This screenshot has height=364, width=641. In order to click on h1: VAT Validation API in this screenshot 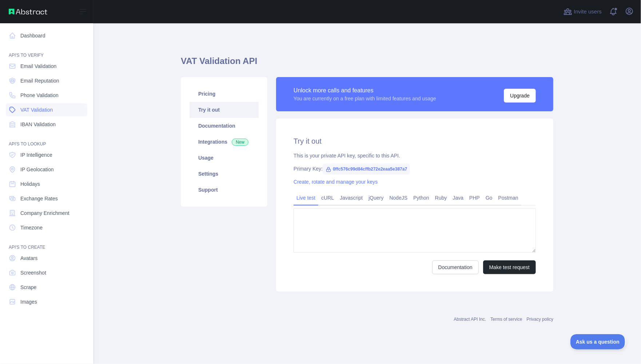, I will do `click(367, 64)`.